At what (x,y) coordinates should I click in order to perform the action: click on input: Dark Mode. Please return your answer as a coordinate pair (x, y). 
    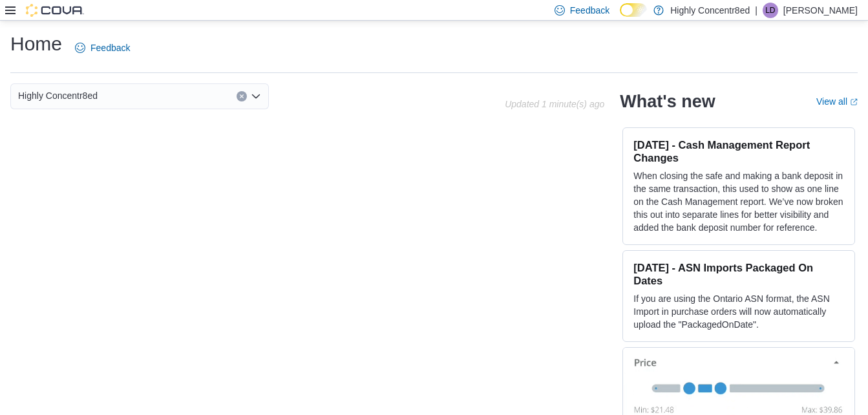
    Looking at the image, I should click on (633, 10).